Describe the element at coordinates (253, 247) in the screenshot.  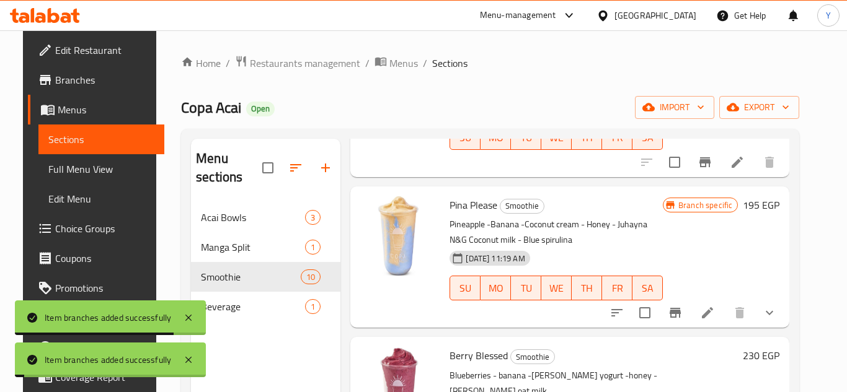
I see `span: Manga Split` at that location.